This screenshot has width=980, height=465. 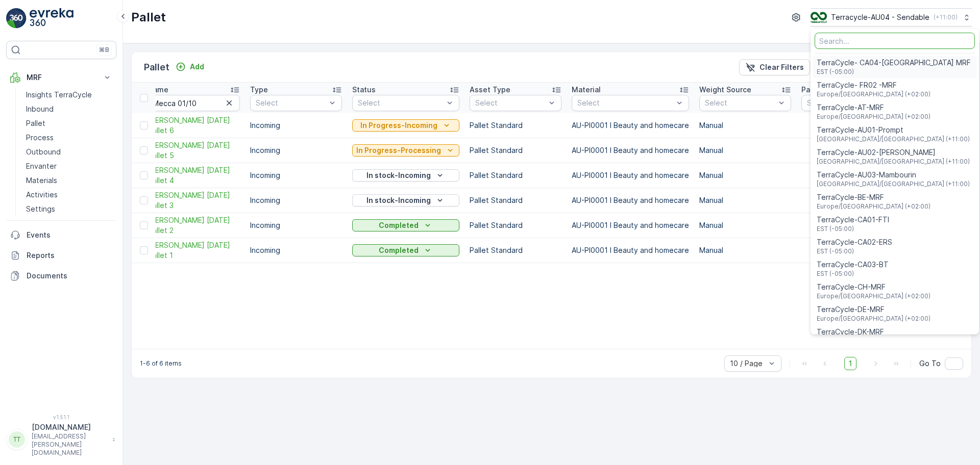 I want to click on p: ⌘B, so click(x=104, y=50).